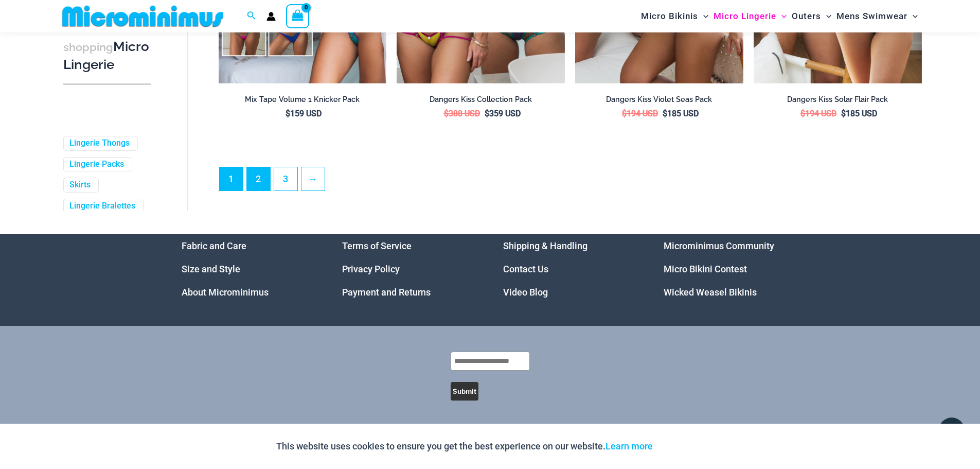 The width and height of the screenshot is (980, 469). I want to click on nav: Product Pagination, so click(570, 182).